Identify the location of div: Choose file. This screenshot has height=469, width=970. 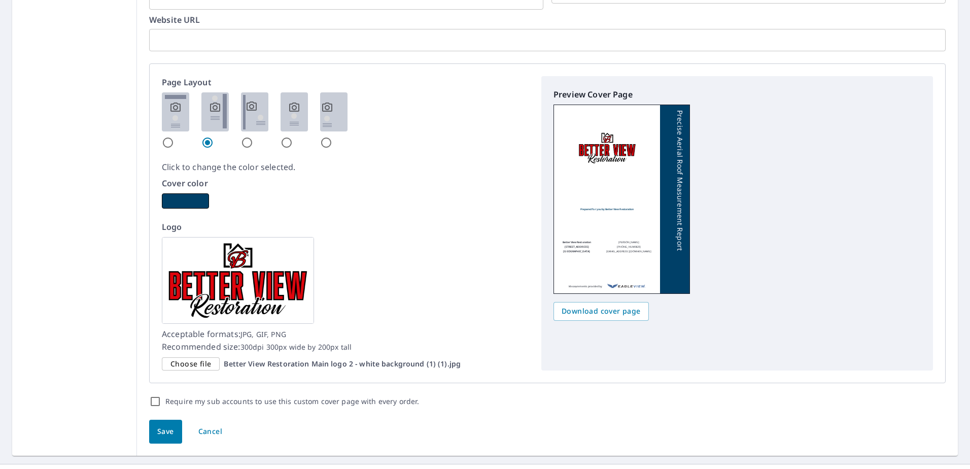
(191, 364).